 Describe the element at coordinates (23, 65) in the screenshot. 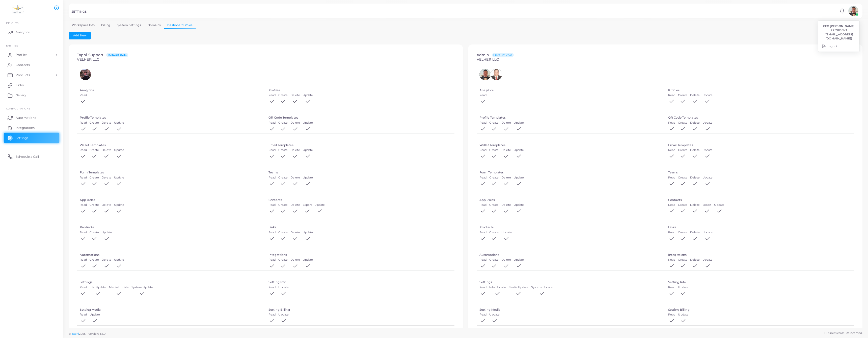

I see `span: Contacts` at that location.